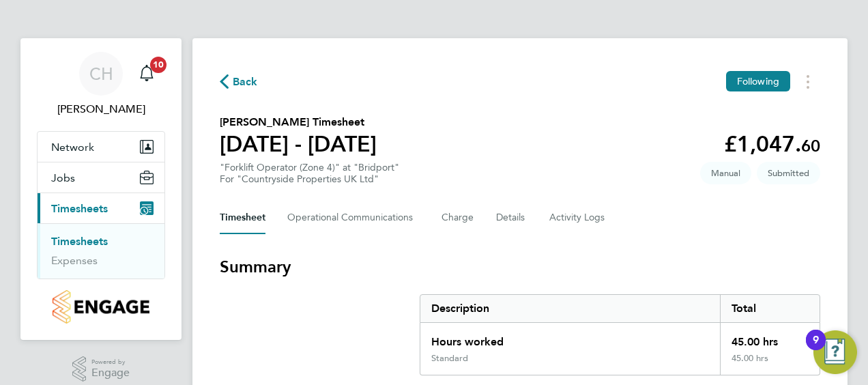 Image resolution: width=868 pixels, height=385 pixels. I want to click on button: Back, so click(239, 81).